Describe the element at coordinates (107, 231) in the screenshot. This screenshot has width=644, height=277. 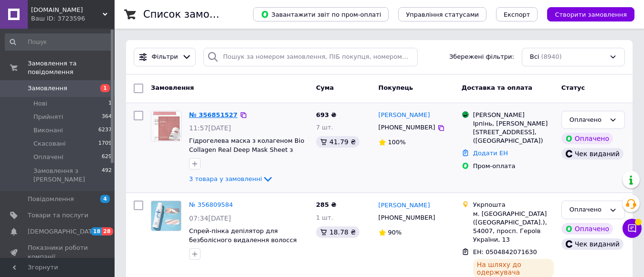
I see `span: 28` at that location.